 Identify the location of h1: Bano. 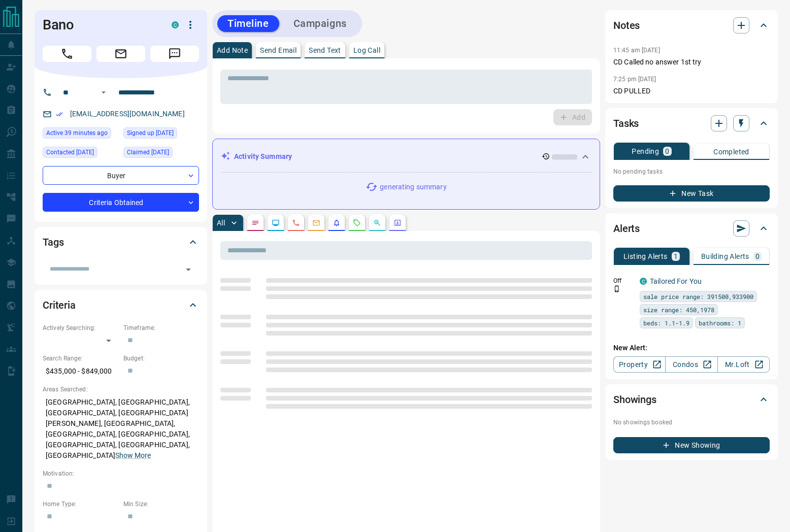
(99, 25).